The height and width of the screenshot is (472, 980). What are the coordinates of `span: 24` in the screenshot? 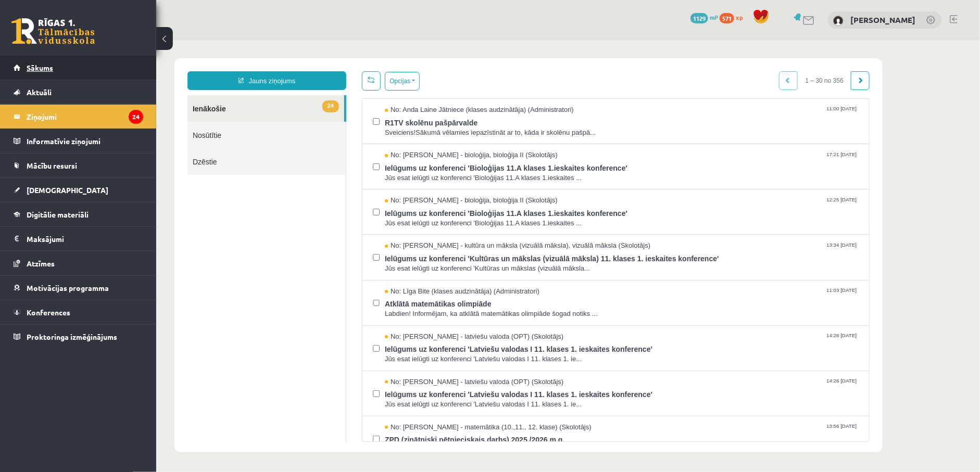 It's located at (174, 66).